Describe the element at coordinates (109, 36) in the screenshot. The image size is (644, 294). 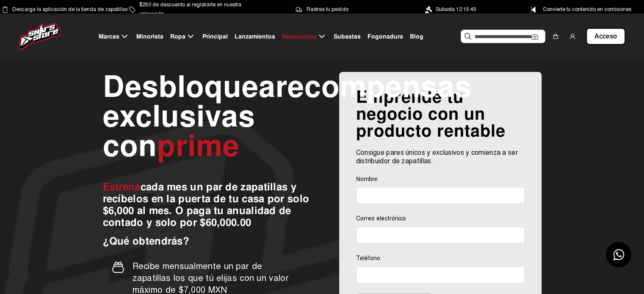
I see `font: Marcas` at that location.